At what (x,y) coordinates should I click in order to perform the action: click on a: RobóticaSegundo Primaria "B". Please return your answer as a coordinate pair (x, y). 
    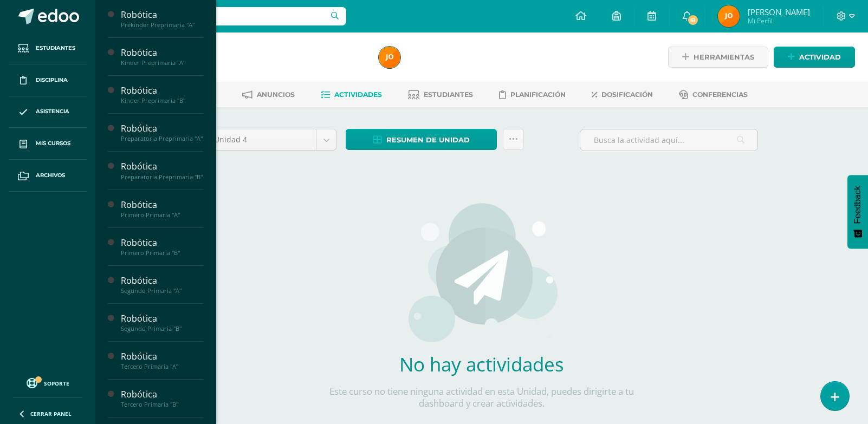
    Looking at the image, I should click on (162, 322).